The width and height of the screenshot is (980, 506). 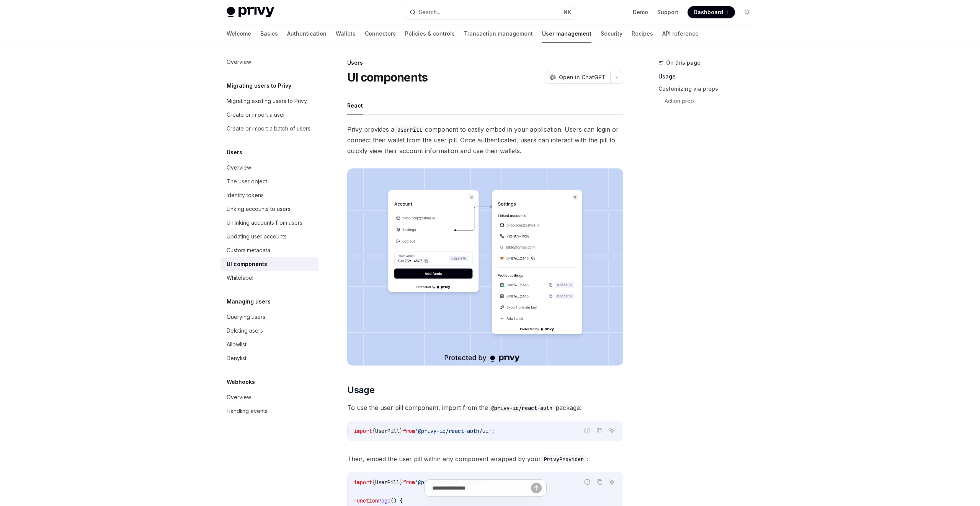 I want to click on div: Linking accounts to users, so click(x=258, y=209).